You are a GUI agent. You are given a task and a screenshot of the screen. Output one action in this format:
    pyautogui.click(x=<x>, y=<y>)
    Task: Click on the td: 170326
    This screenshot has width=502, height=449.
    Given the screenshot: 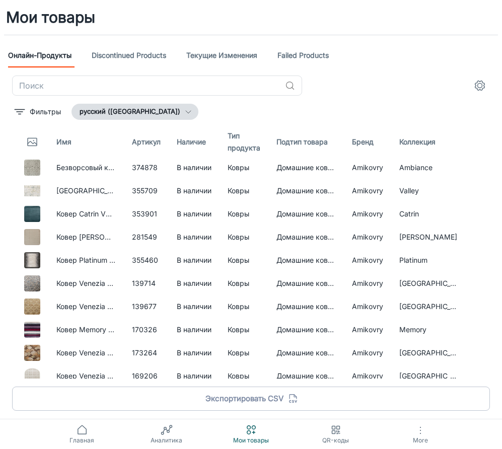 What is the action you would take?
    pyautogui.click(x=146, y=330)
    